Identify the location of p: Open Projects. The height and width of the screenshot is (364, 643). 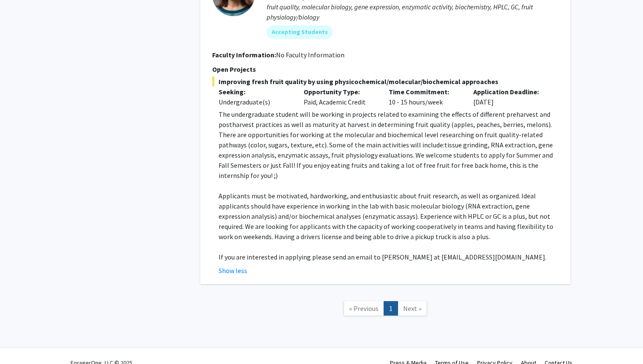
(385, 69).